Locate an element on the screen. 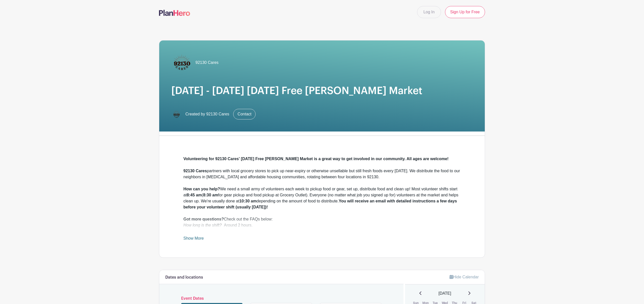 The width and height of the screenshot is (644, 304). strong: Got more questions? is located at coordinates (204, 219).